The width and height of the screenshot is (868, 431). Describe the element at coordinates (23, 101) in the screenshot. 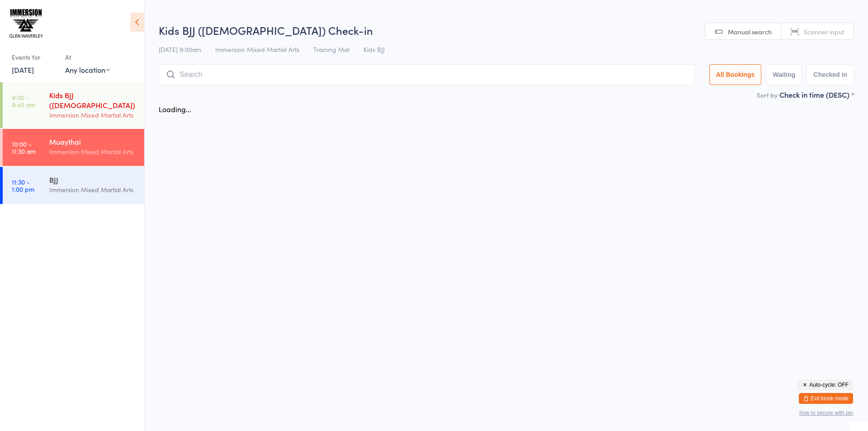

I see `time: 9:00 - 9:45 am` at that location.